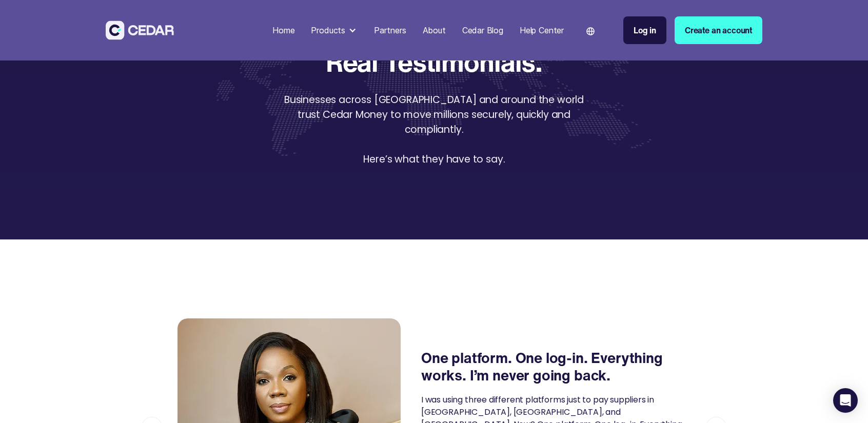 The height and width of the screenshot is (423, 868). Describe the element at coordinates (434, 48) in the screenshot. I see `span: Real Stories. Real Testimonials.` at that location.